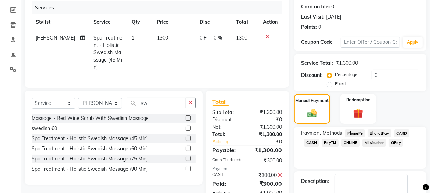 This screenshot has width=430, height=193. I want to click on div: Net:, so click(227, 127).